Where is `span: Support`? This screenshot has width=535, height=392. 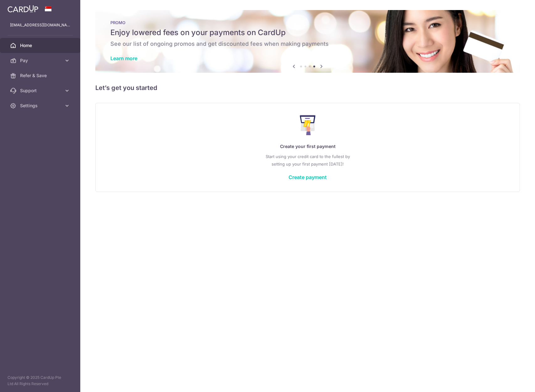
span: Support is located at coordinates (41, 91).